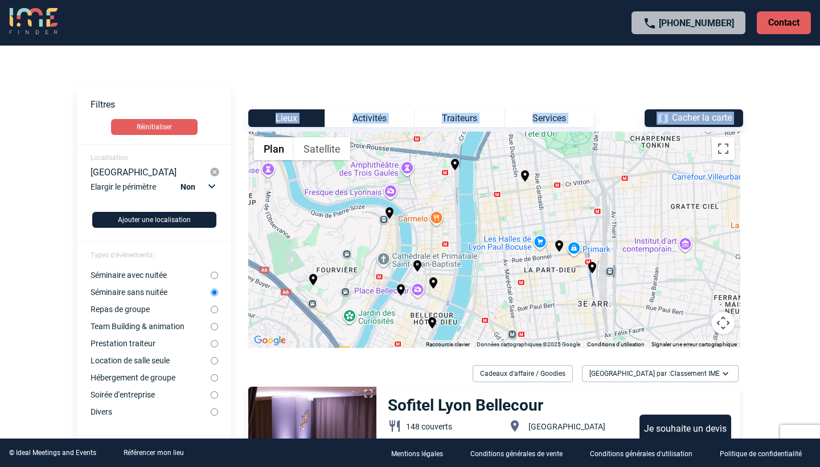 This screenshot has height=467, width=820. I want to click on span: Classement IME, so click(694, 373).